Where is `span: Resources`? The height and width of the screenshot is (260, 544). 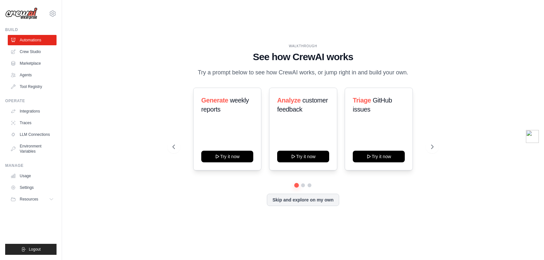 span: Resources is located at coordinates (29, 199).